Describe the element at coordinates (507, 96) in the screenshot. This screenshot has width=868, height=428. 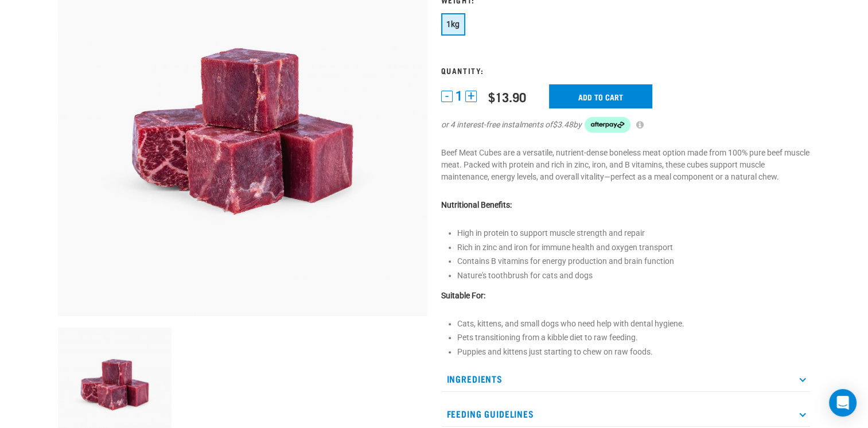
I see `div: $13.90` at that location.